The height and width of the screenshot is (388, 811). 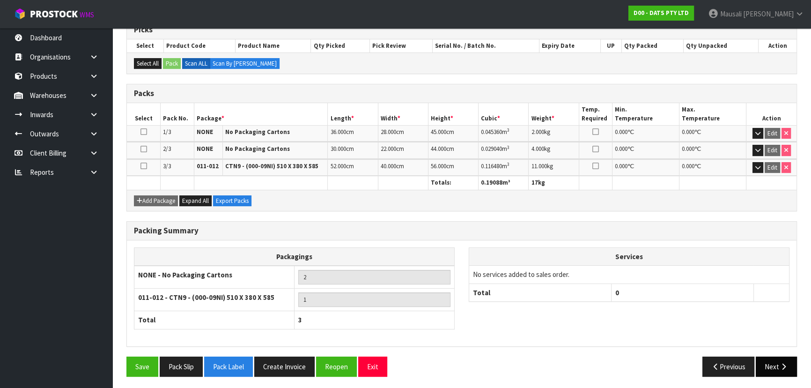 What do you see at coordinates (537, 148) in the screenshot?
I see `span: 4.000` at bounding box center [537, 148].